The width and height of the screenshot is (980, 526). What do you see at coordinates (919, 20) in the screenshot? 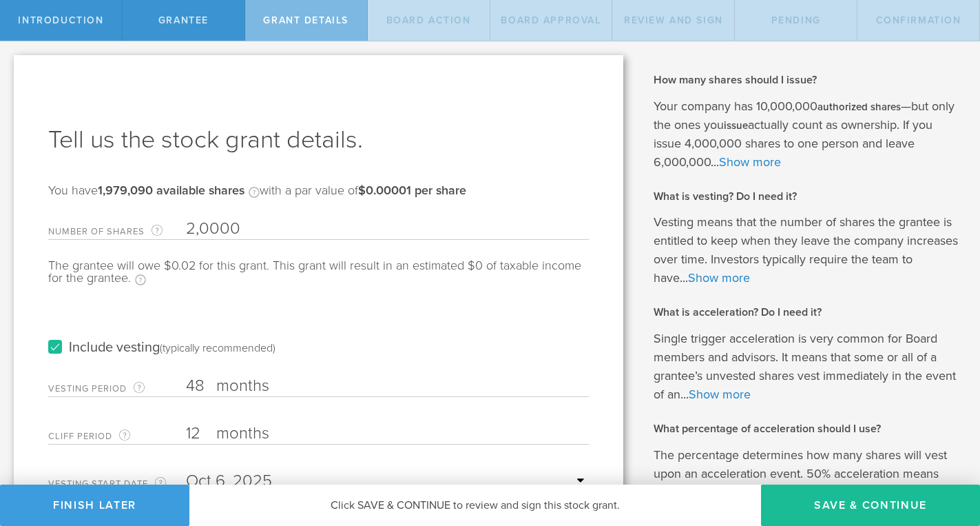
I see `span: Confirmation` at bounding box center [919, 20].